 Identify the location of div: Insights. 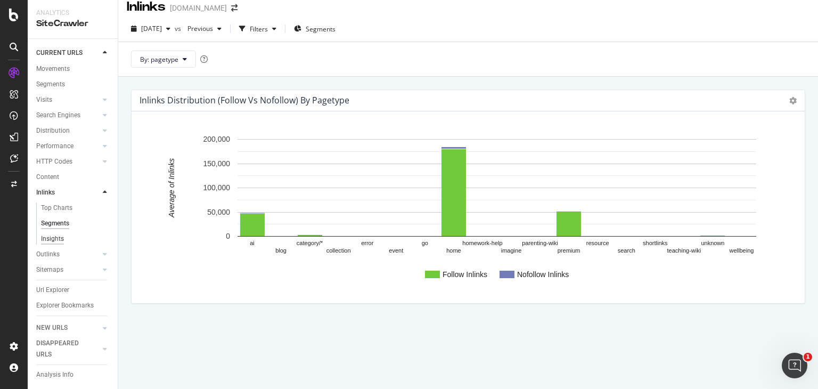
(52, 239).